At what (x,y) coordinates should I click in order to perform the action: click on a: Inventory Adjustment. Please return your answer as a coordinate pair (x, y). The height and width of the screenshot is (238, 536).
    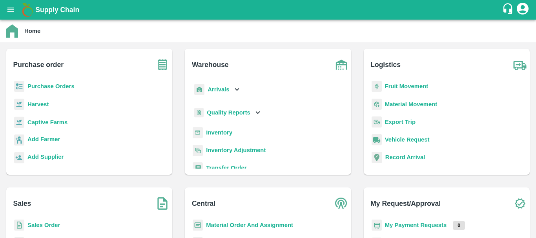
    Looking at the image, I should click on (236, 150).